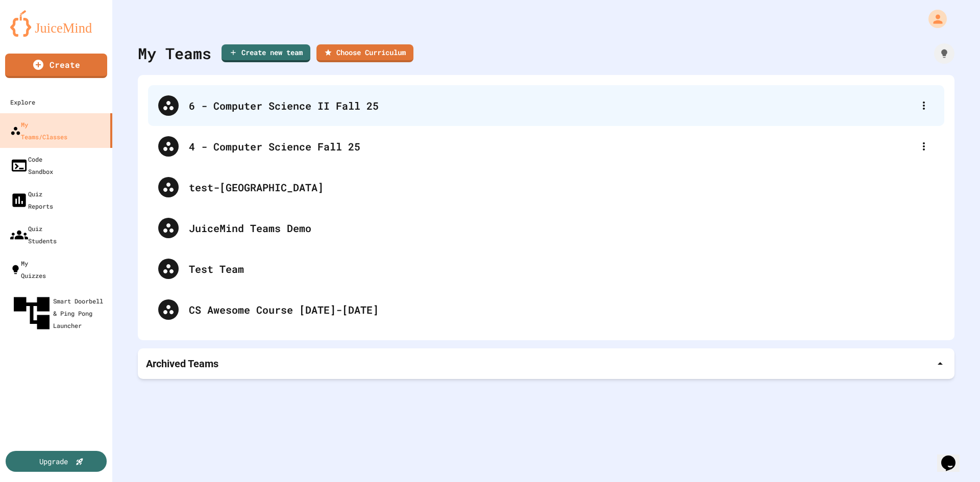  What do you see at coordinates (54, 461) in the screenshot?
I see `div: Upgrade` at bounding box center [54, 461].